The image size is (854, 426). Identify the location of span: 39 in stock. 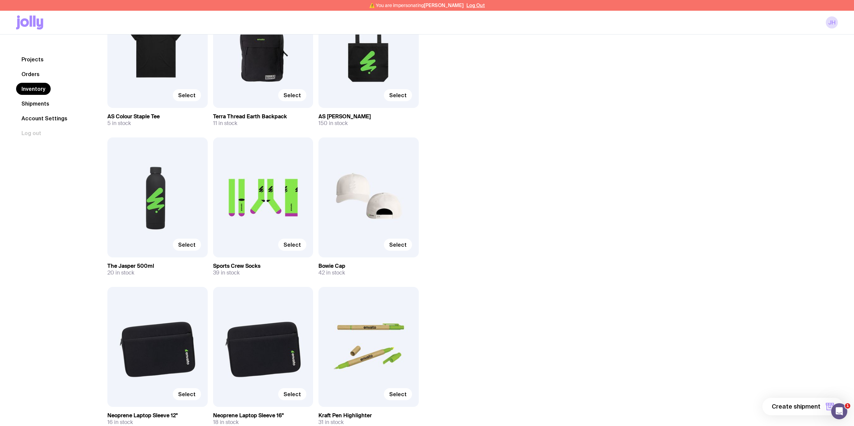
(226, 273).